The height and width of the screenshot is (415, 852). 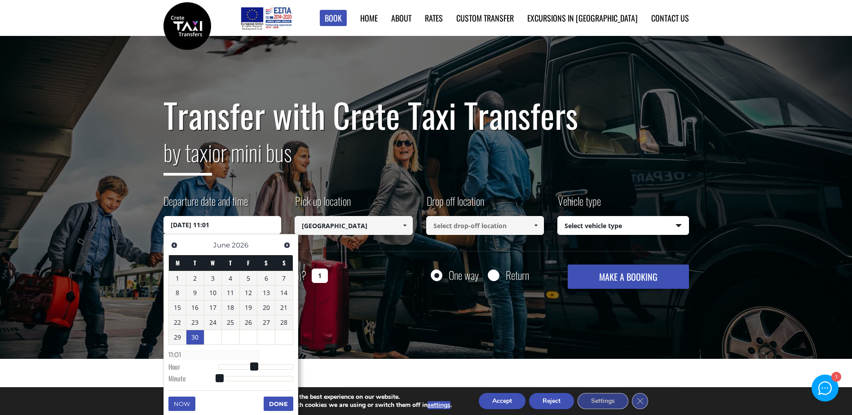 I want to click on a: Crete Taxi Transfers | Safe Taxi Transfer Services from to Heraklion Airport, Chania Airport, Ret..., so click(x=187, y=25).